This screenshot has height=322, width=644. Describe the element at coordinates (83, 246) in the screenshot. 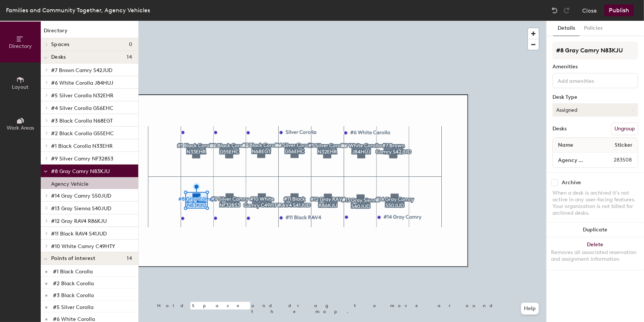

I see `span: #10 White Camry C49HTY` at that location.